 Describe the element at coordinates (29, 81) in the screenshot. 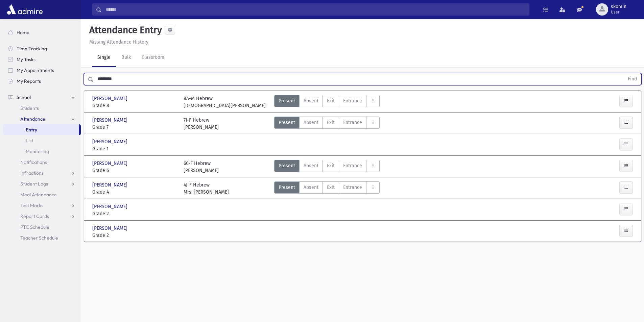

I see `span: My Reports` at that location.